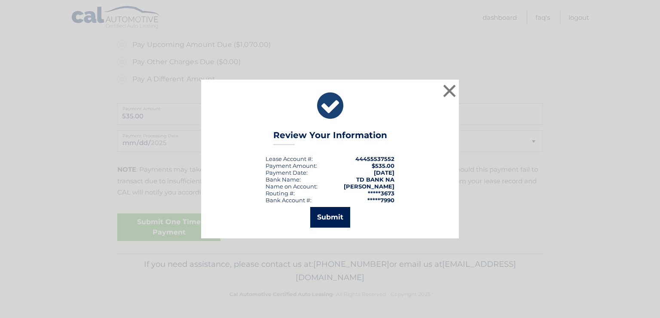 This screenshot has height=318, width=660. What do you see at coordinates (375, 179) in the screenshot?
I see `strong: TD BANK NA` at bounding box center [375, 179].